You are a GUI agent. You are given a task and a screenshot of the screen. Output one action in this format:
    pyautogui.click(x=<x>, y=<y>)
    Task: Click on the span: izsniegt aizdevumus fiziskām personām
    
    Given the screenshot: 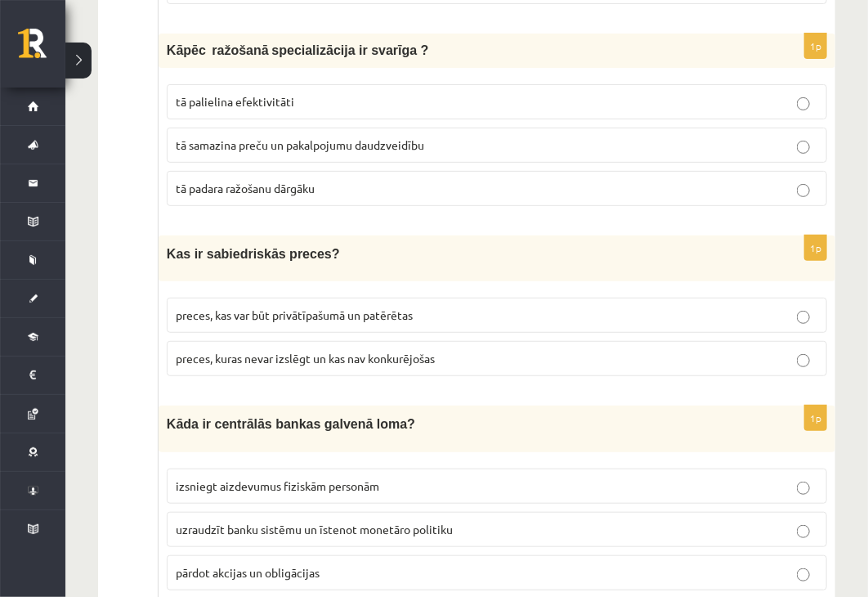 What is the action you would take?
    pyautogui.click(x=277, y=486)
    